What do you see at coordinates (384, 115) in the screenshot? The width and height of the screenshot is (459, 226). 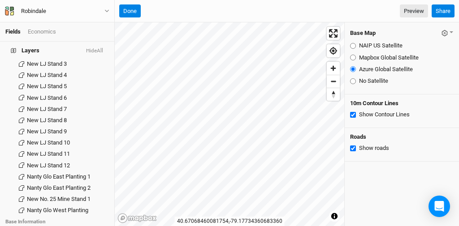 I see `label: Show Contour Lines` at bounding box center [384, 115].